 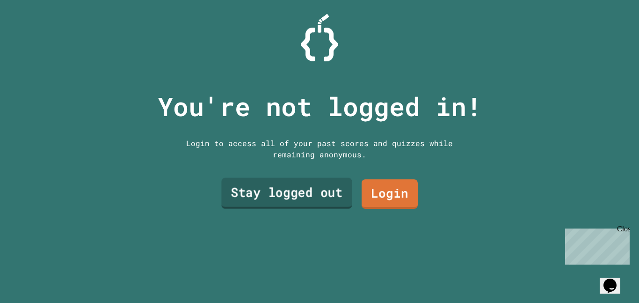 I want to click on div: Chat with us now!Close, so click(x=34, y=31).